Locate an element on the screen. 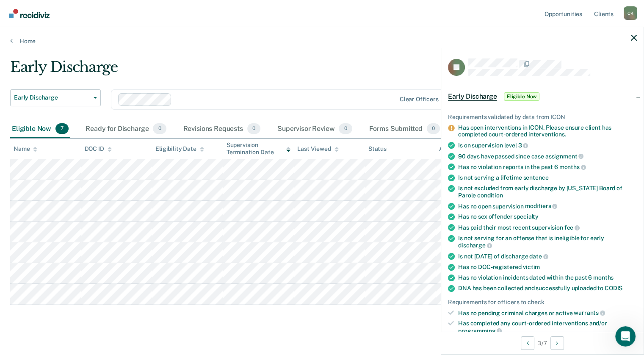 Image resolution: width=644 pixels, height=355 pixels. a: Home is located at coordinates (322, 41).